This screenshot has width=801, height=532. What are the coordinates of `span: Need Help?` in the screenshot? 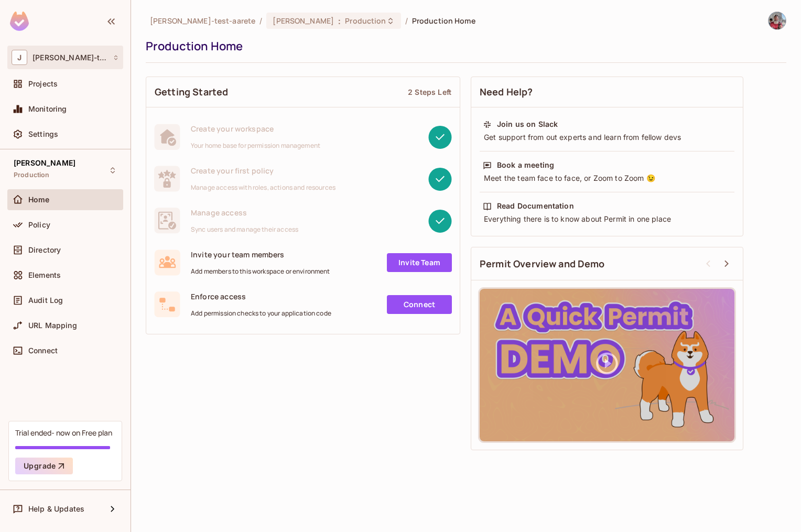 It's located at (506, 91).